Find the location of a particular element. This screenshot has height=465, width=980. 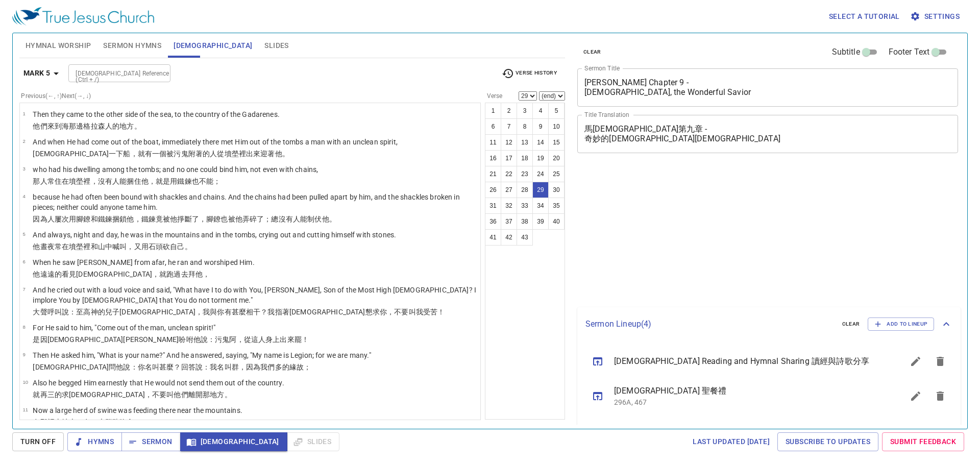

button: 2 is located at coordinates (509, 111).